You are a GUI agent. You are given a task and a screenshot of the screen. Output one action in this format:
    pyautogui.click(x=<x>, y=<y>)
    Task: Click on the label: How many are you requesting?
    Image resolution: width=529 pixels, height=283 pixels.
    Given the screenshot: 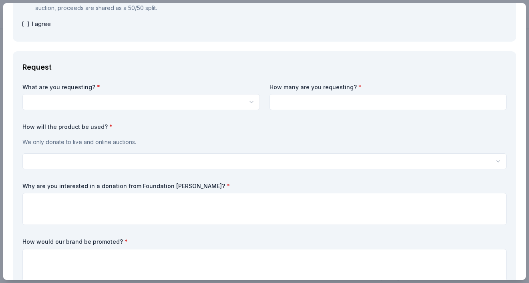 What is the action you would take?
    pyautogui.click(x=388, y=87)
    